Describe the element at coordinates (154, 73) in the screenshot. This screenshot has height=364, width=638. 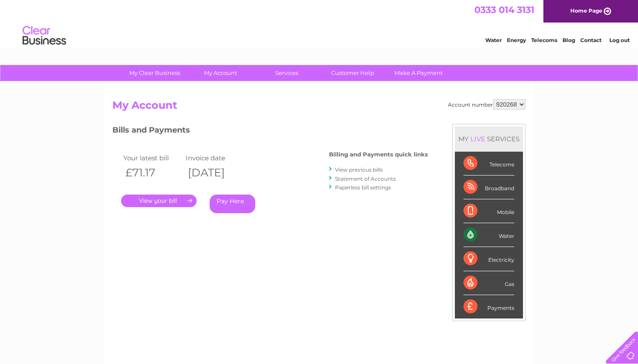
I see `a: My Clear Business` at that location.